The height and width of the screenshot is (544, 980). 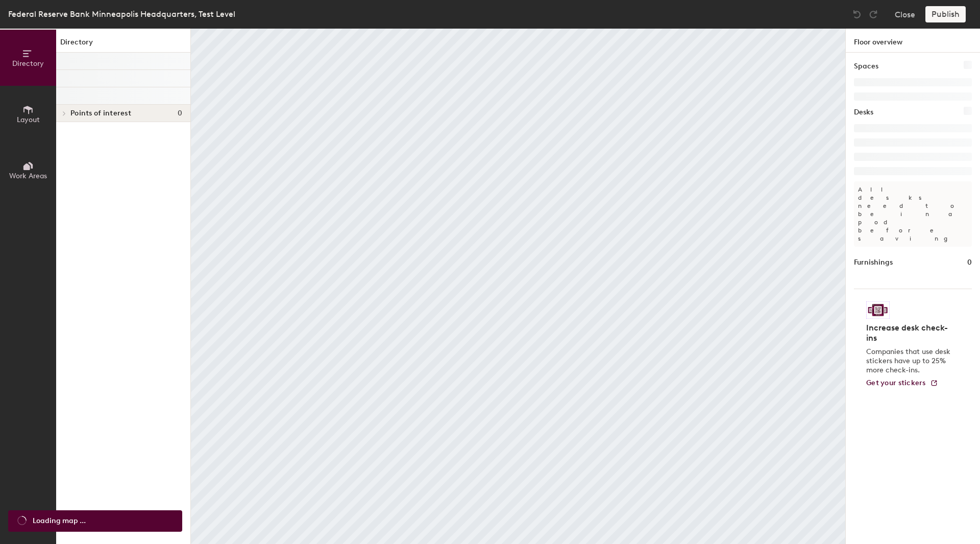 What do you see at coordinates (864, 113) in the screenshot?
I see `h1: Desks` at bounding box center [864, 113].